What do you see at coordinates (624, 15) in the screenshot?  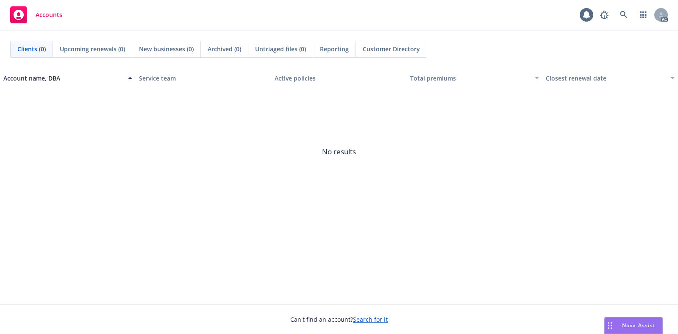 I see `a: Search` at bounding box center [624, 15].